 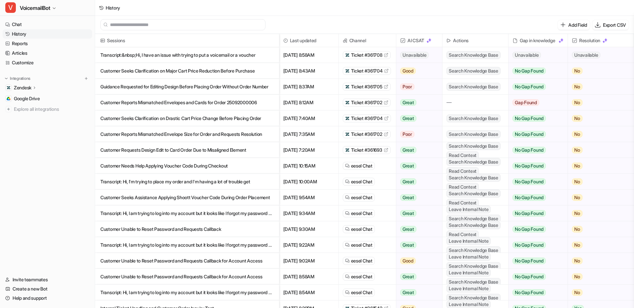 I want to click on img: Google Drive, so click(x=9, y=99).